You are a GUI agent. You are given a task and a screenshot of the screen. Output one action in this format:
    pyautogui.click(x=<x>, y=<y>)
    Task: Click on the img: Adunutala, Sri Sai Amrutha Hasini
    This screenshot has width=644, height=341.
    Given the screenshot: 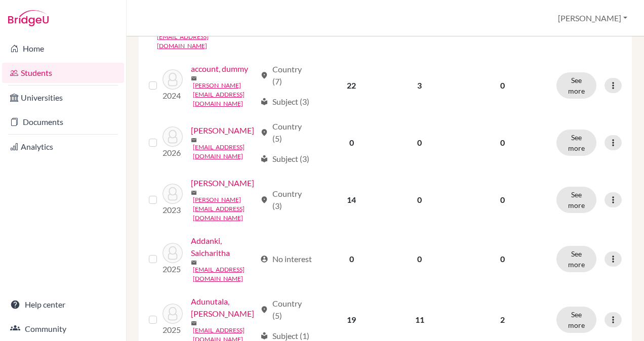 What is the action you would take?
    pyautogui.click(x=173, y=313)
    